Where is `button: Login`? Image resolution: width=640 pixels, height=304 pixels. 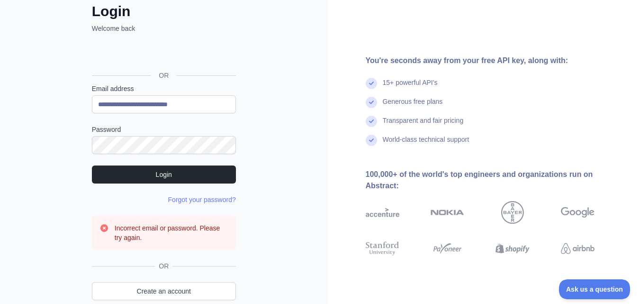
button: Login is located at coordinates (164, 174).